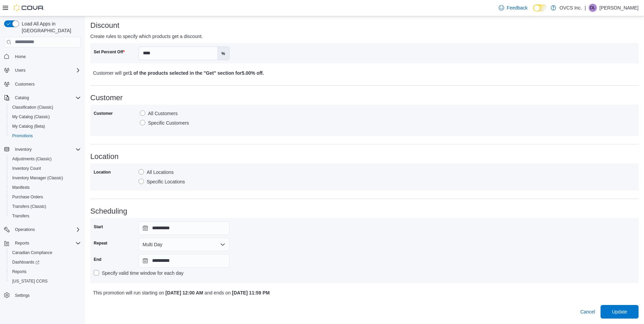 This screenshot has width=644, height=324. I want to click on label: Specify valid time window for each day, so click(139, 273).